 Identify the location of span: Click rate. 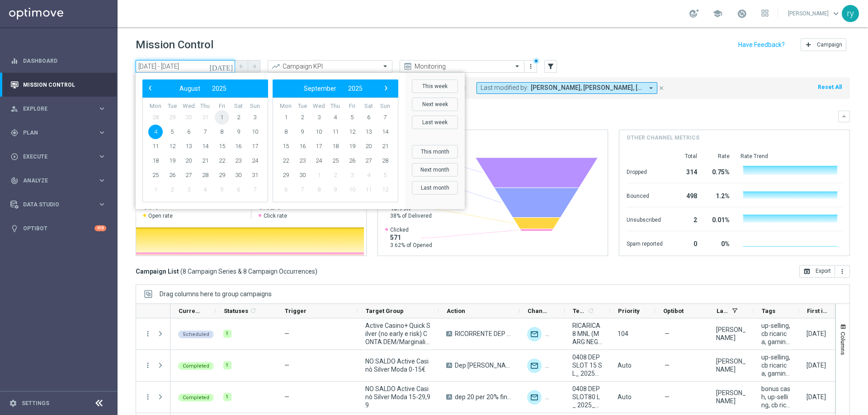
(275, 216).